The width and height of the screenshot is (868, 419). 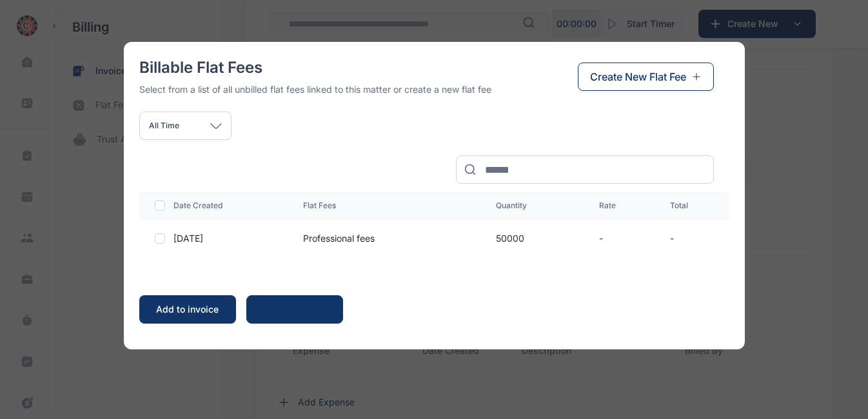 What do you see at coordinates (294, 309) in the screenshot?
I see `div: Cancel` at bounding box center [294, 309].